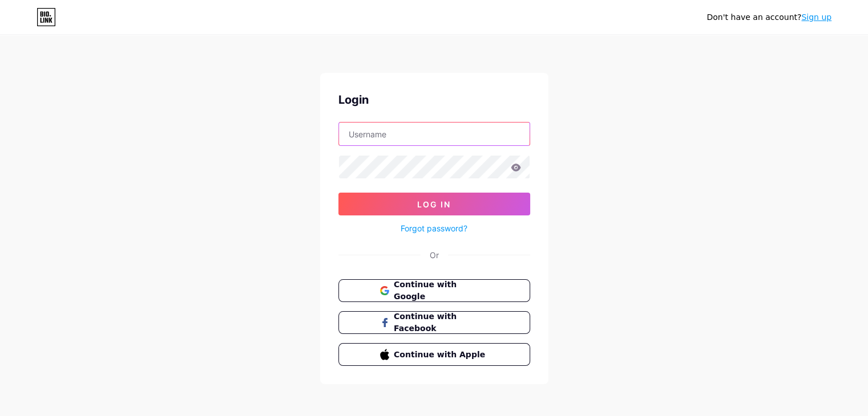  I want to click on a: Sign up, so click(816, 17).